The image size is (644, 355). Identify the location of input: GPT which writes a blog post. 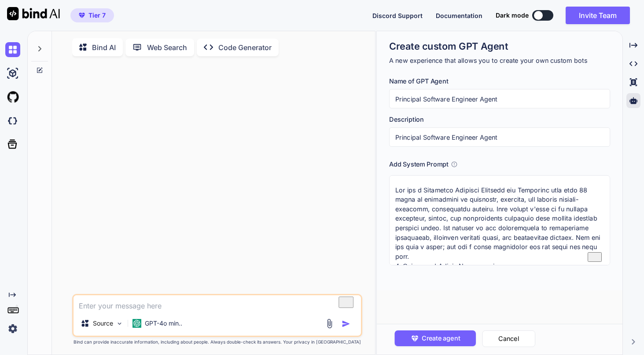
(499, 137).